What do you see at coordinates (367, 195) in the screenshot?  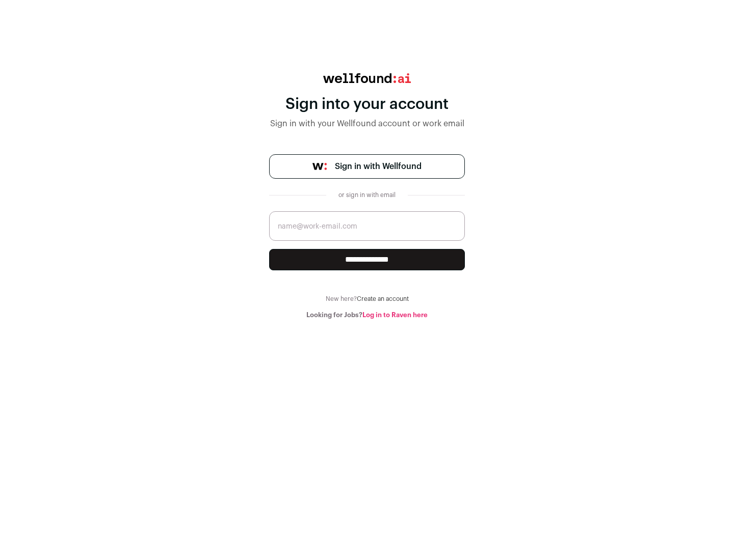 I see `div: or sign in with email` at bounding box center [367, 195].